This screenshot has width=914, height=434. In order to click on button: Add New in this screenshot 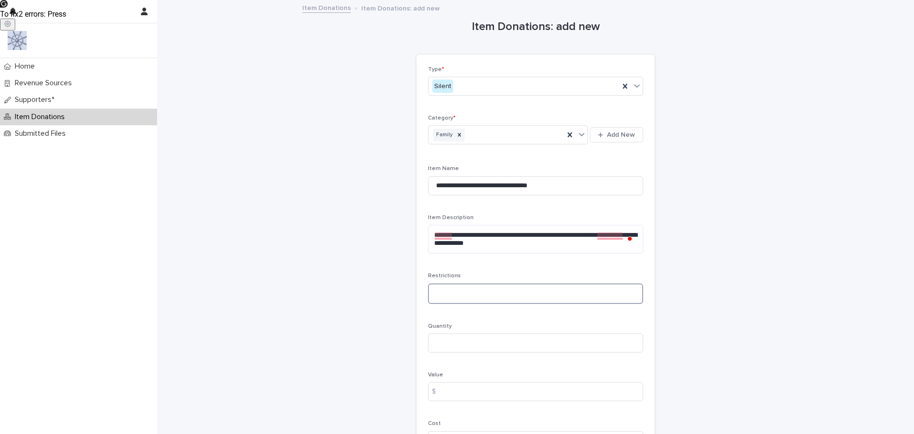, I will do `click(617, 135)`.